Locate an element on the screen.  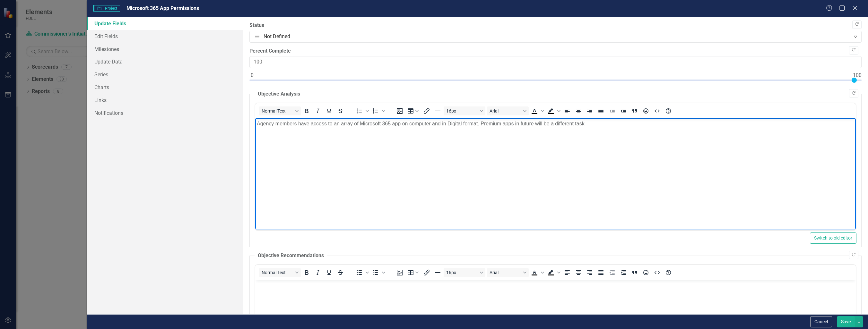
span: Microsoft 365 App Permissions is located at coordinates (163, 8).